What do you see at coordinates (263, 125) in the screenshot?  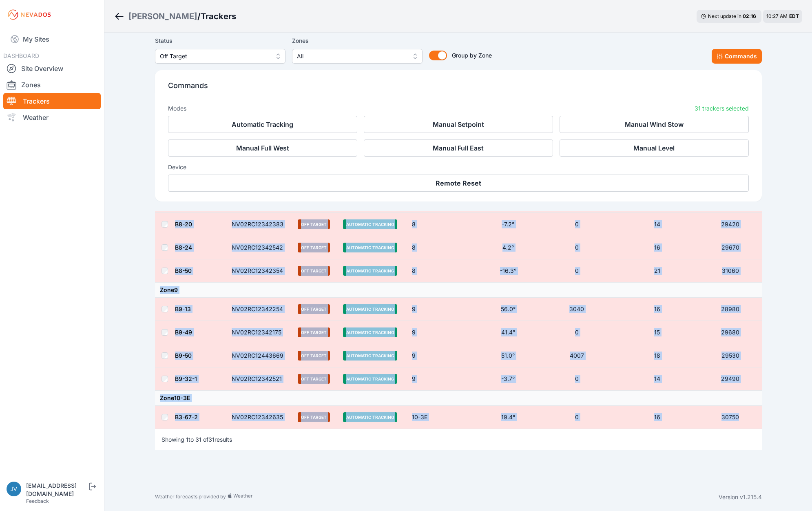 I see `button: Automatic Tracking` at bounding box center [263, 125].